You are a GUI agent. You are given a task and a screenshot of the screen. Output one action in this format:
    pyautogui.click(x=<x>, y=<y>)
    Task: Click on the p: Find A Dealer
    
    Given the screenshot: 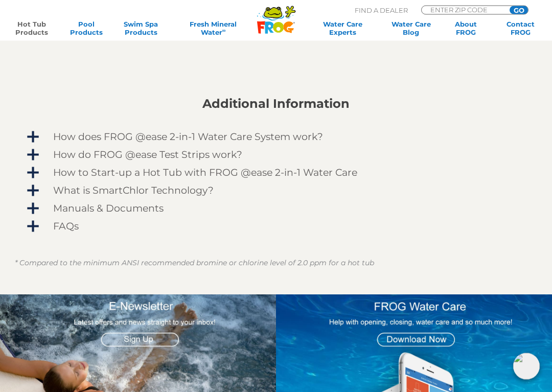 What is the action you would take?
    pyautogui.click(x=381, y=10)
    